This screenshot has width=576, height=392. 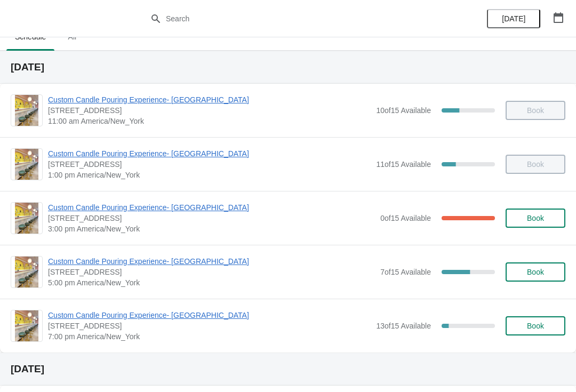 What do you see at coordinates (404, 164) in the screenshot?
I see `span: 11 of 15 Available` at bounding box center [404, 164].